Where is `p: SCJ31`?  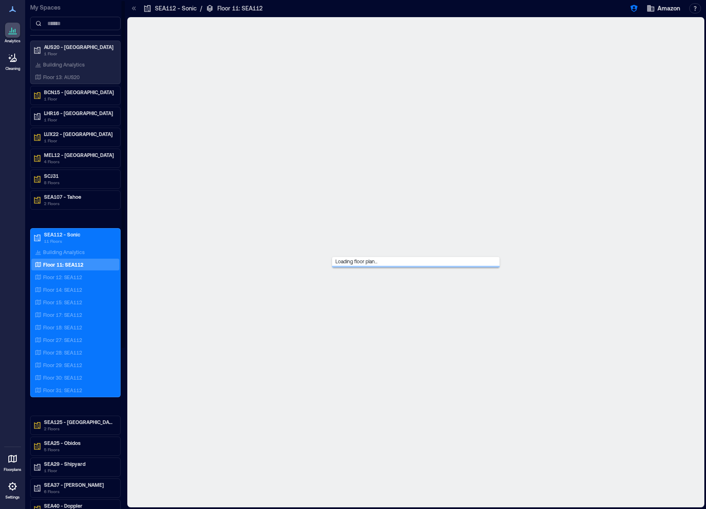 p: SCJ31 is located at coordinates (79, 176).